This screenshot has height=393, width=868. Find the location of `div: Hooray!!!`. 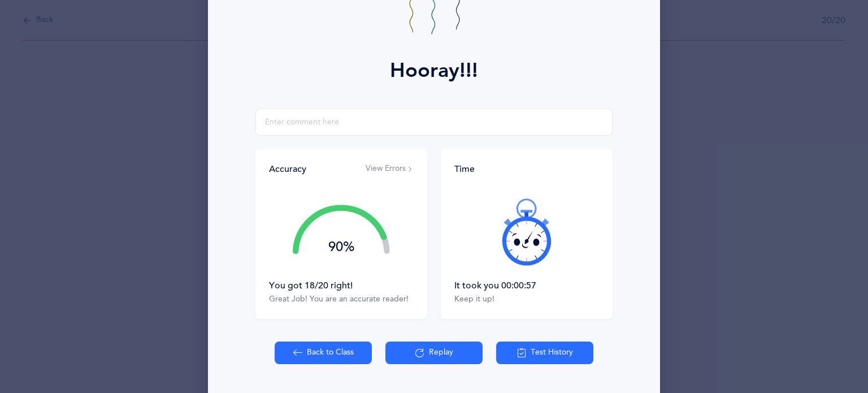

div: Hooray!!! is located at coordinates (434, 71).